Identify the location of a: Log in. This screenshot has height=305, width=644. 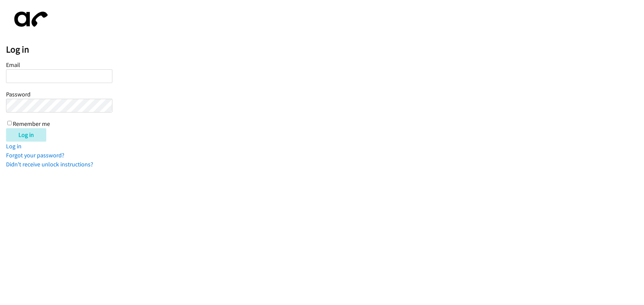
(14, 146).